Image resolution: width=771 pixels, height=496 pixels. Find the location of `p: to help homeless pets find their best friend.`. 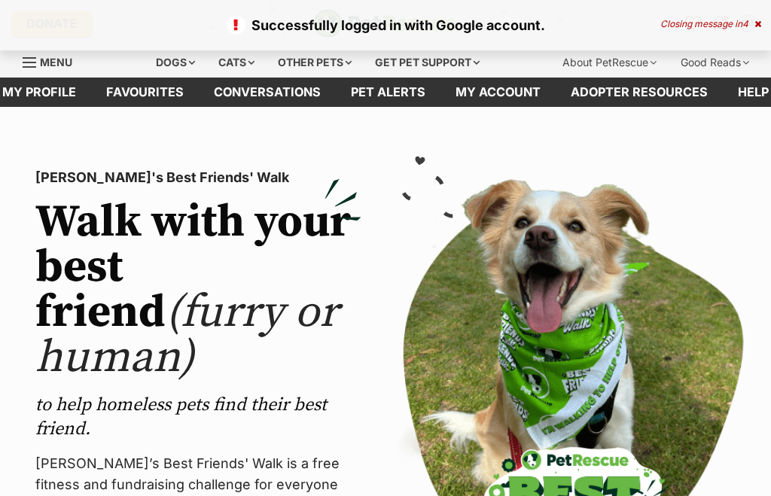

p: to help homeless pets find their best friend. is located at coordinates (198, 417).